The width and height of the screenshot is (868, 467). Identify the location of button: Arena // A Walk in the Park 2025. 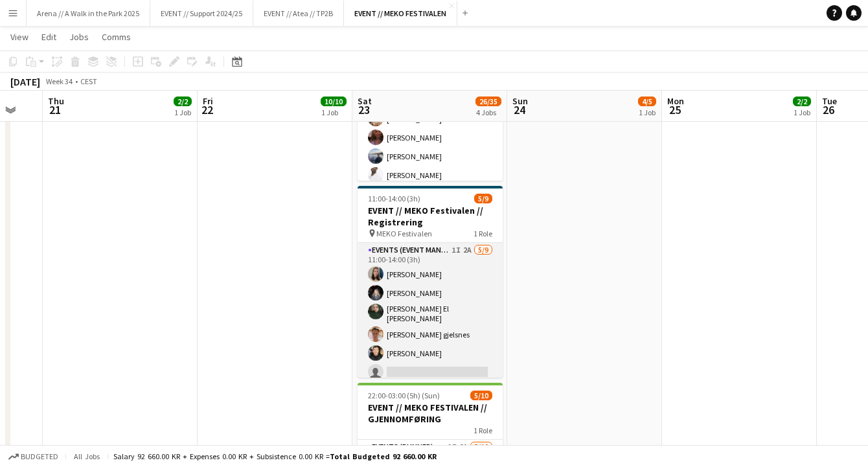
(88, 13).